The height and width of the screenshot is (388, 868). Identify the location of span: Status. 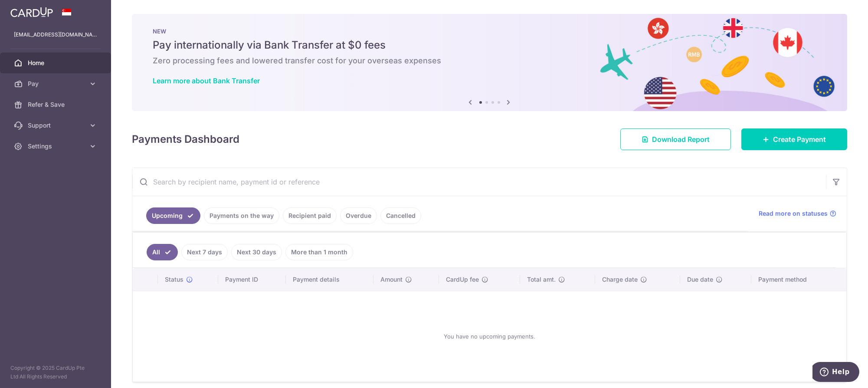
(174, 280).